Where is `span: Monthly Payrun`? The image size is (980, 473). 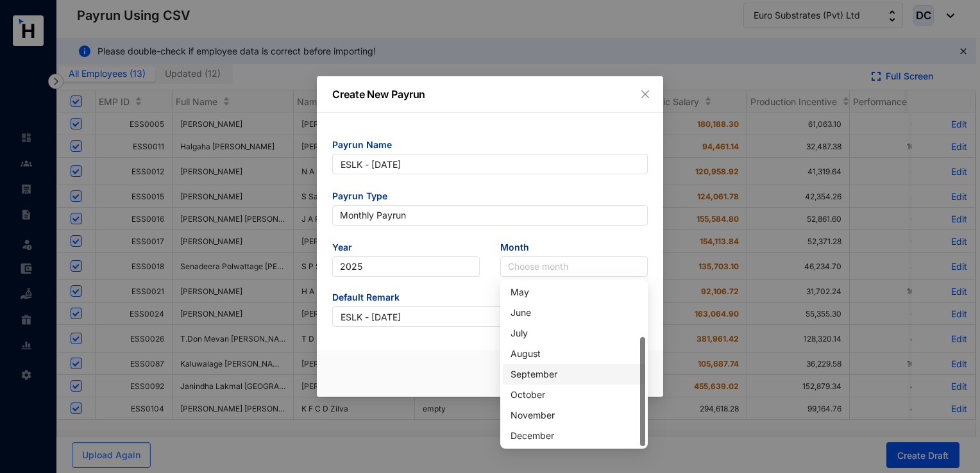 span: Monthly Payrun is located at coordinates (490, 215).